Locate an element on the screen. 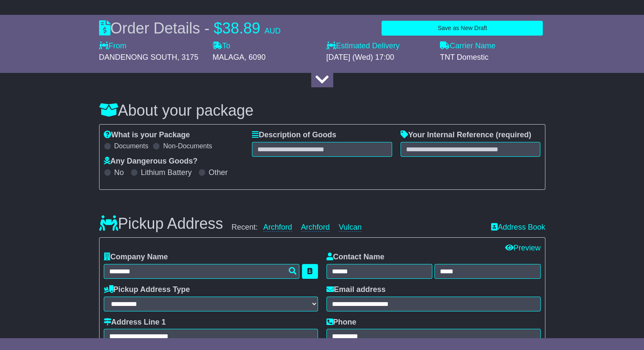  a: Address Book is located at coordinates (518, 228).